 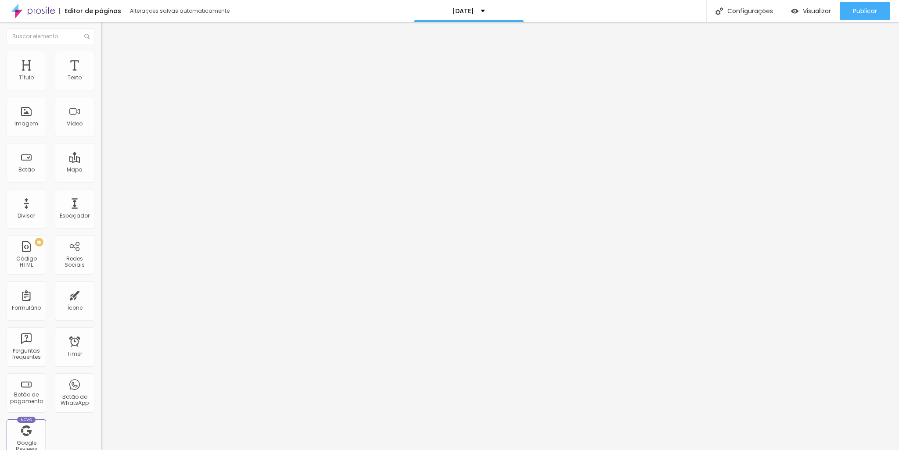 I want to click on div: Ícone, so click(x=75, y=308).